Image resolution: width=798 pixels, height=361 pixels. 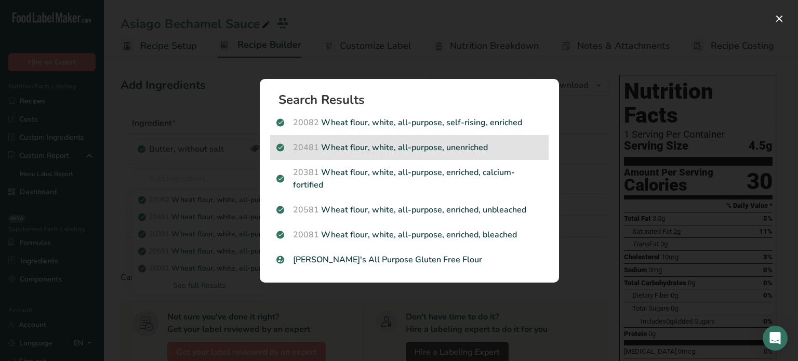 I want to click on p: Wheat flour, white, all-purpose, enriched, unbleached, so click(x=410, y=210).